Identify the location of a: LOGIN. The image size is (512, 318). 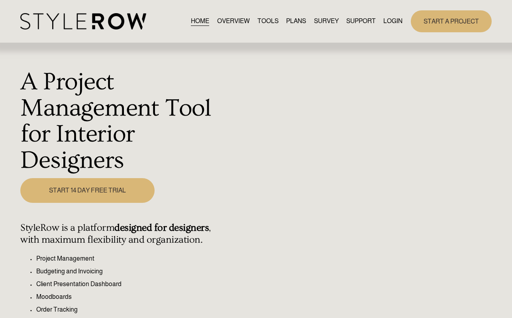
(393, 21).